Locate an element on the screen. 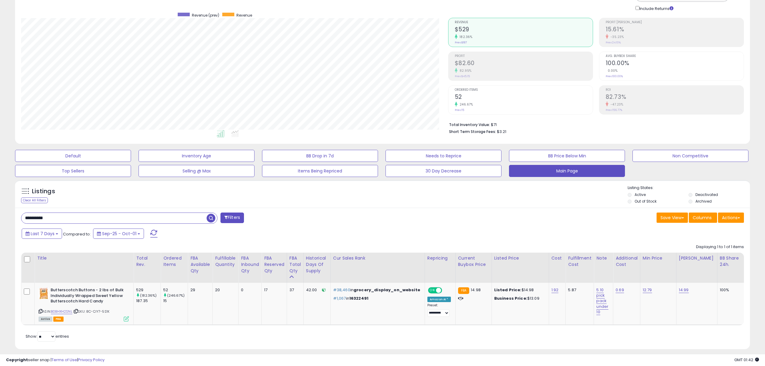  h2: $529 is located at coordinates (524, 30).